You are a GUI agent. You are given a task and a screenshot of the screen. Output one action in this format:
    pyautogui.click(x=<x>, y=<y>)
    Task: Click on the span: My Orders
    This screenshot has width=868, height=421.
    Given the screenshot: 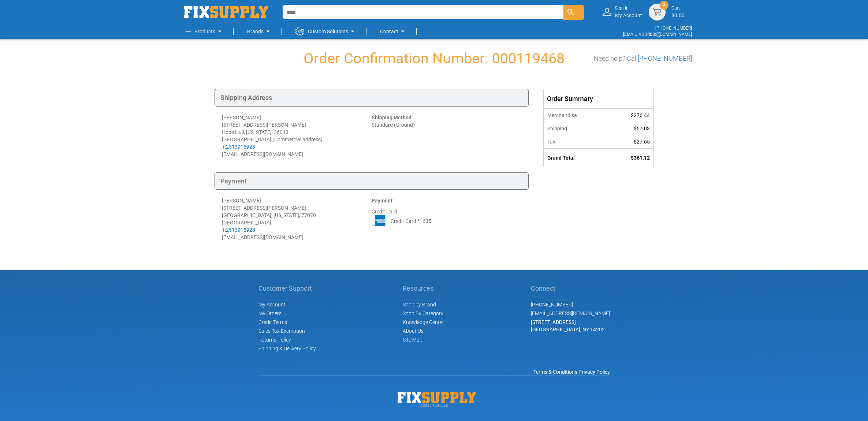 What is the action you would take?
    pyautogui.click(x=270, y=314)
    